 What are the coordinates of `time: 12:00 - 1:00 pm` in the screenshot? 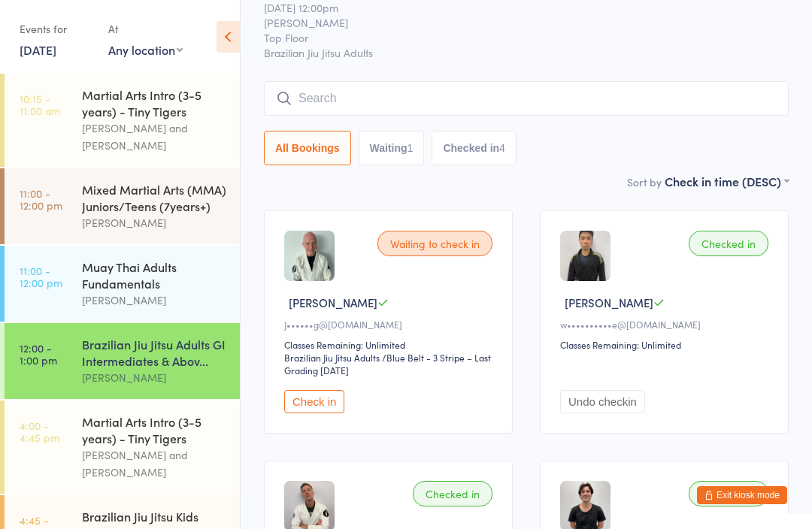 It's located at (38, 354).